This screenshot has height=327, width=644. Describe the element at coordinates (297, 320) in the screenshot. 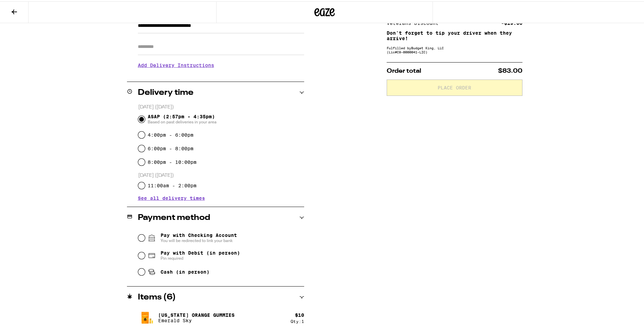

I see `div: Qty: 1` at that location.